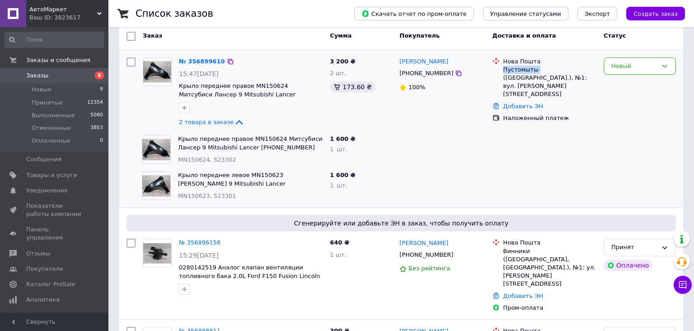 This screenshot has height=331, width=694. What do you see at coordinates (52, 175) in the screenshot?
I see `span: Товары и услуги` at bounding box center [52, 175].